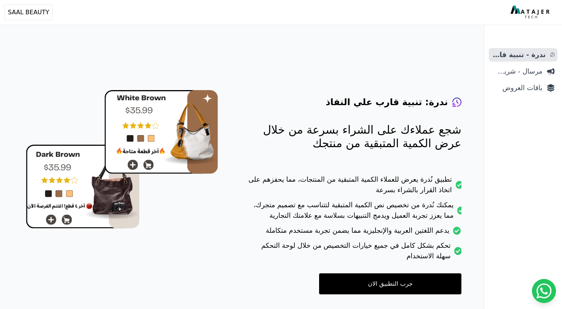 The image size is (562, 309). I want to click on p: شجع عملاءك على الشراء بسرعة من خلال عرض الكمية المتبقية من منتجك, so click(355, 137).